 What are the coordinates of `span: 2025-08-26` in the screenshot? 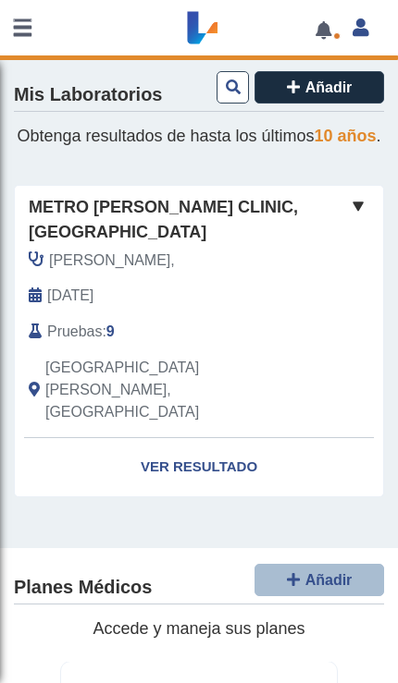 It's located at (70, 296).